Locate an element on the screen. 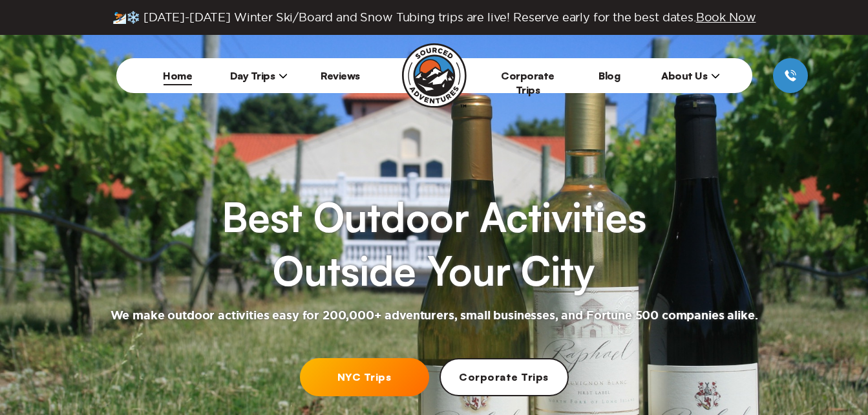 The height and width of the screenshot is (415, 868). span: Book Now is located at coordinates (726, 17).